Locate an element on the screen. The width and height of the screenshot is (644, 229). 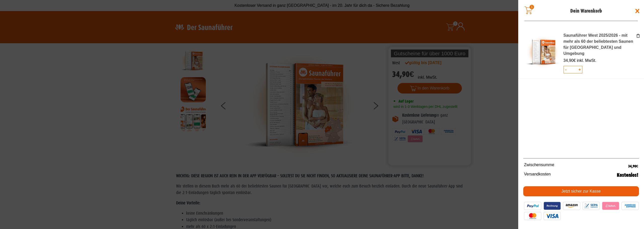
span: Dein Warenkorb is located at coordinates (586, 11).